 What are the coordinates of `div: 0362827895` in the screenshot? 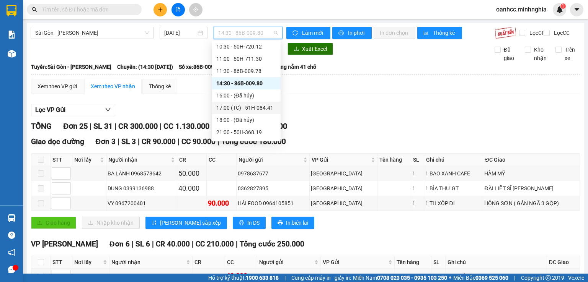 It's located at (273, 189).